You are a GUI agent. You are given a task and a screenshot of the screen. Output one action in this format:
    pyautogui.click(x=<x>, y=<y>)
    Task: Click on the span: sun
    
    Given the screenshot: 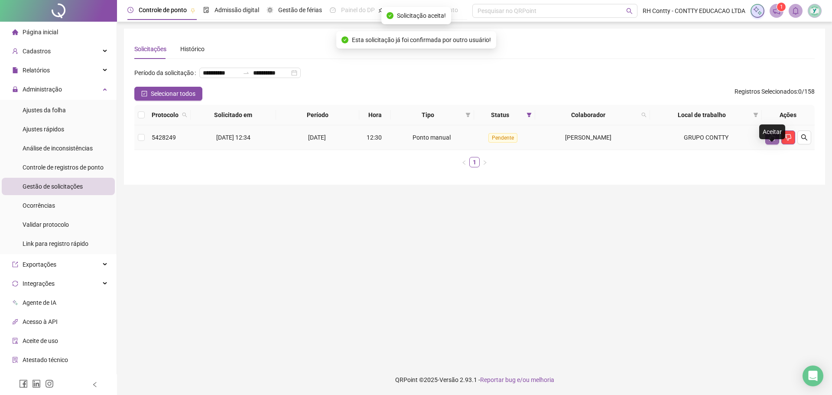 What is the action you would take?
    pyautogui.click(x=270, y=10)
    